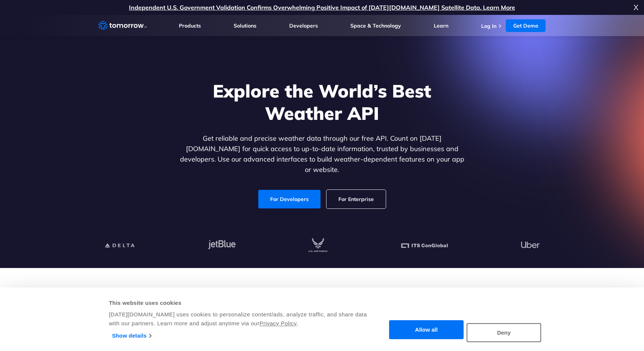 This screenshot has height=351, width=644. I want to click on a: Space & Technology, so click(375, 26).